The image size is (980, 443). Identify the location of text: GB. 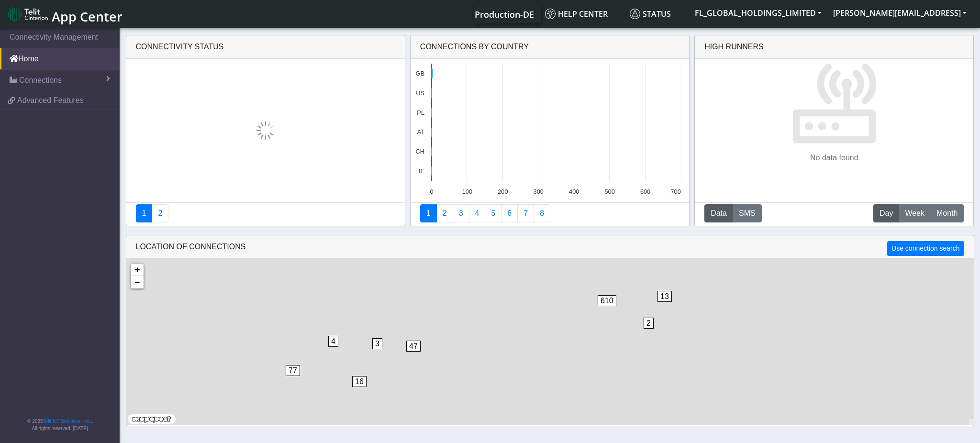
(420, 73).